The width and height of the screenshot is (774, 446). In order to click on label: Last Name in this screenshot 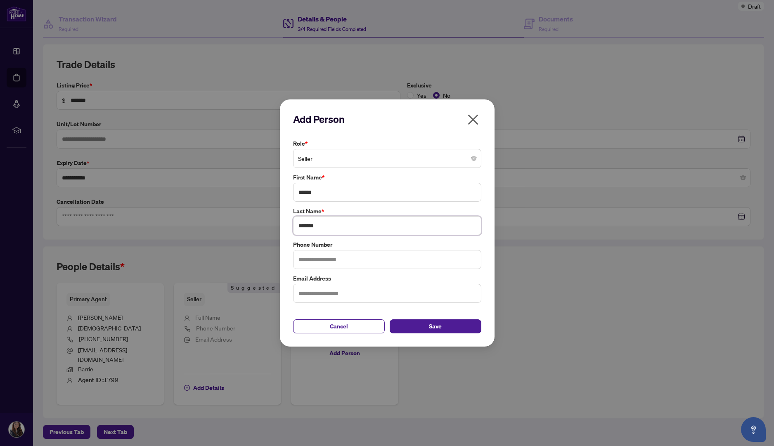, I will do `click(387, 211)`.